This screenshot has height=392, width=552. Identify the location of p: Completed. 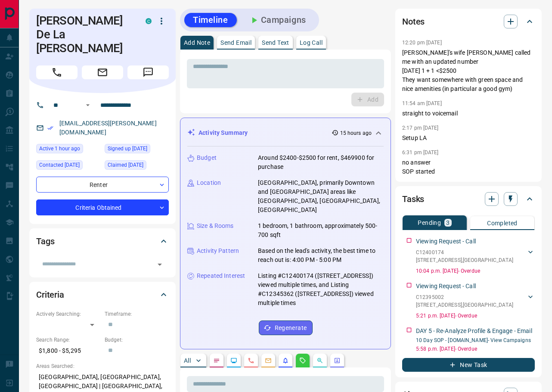
(502, 223).